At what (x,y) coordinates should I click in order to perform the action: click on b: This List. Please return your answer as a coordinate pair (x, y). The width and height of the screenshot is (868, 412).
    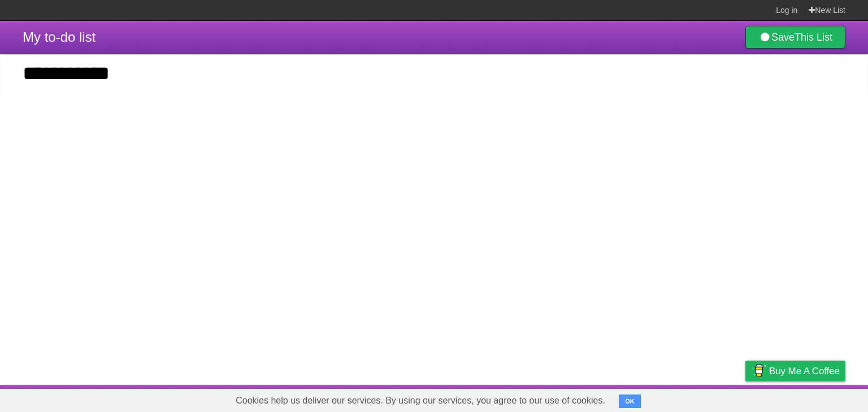
    Looking at the image, I should click on (813, 37).